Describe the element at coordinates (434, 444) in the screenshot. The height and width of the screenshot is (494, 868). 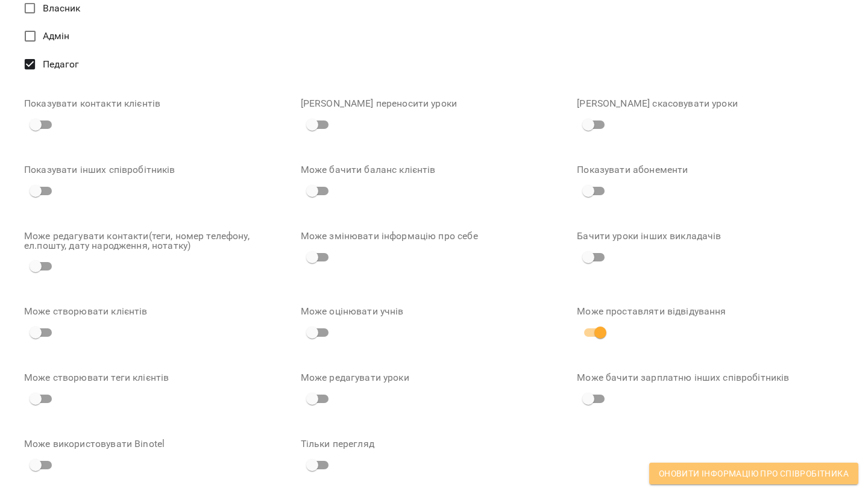
I see `label: Тільки перегляд` at that location.